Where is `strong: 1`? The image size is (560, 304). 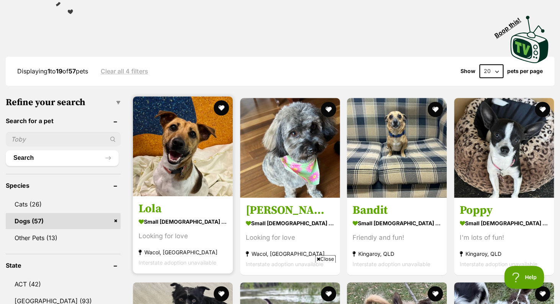 strong: 1 is located at coordinates (49, 71).